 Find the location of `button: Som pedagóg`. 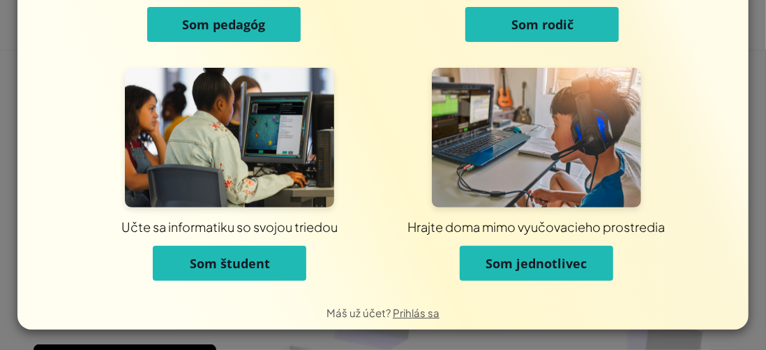

button: Som pedagóg is located at coordinates (224, 24).